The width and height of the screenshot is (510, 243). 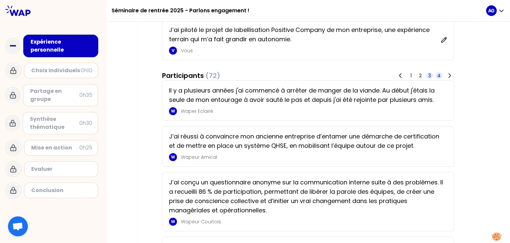 What do you see at coordinates (496, 11) in the screenshot?
I see `button: AG` at bounding box center [496, 11].